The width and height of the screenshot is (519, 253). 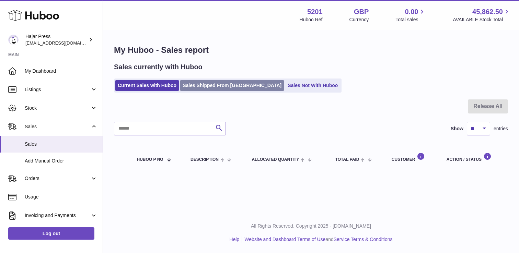 What do you see at coordinates (61, 161) in the screenshot?
I see `span: Add Manual Order` at bounding box center [61, 161].